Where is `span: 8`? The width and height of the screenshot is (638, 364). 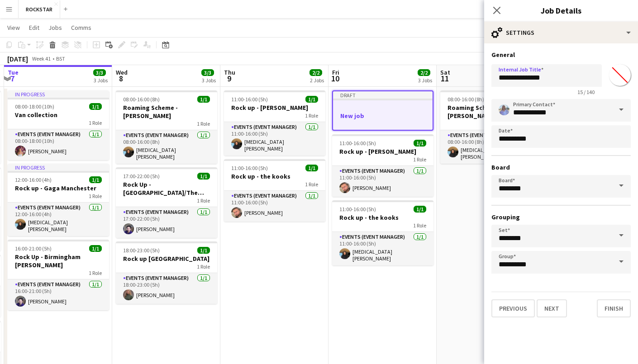 span: 8 is located at coordinates (121, 78).